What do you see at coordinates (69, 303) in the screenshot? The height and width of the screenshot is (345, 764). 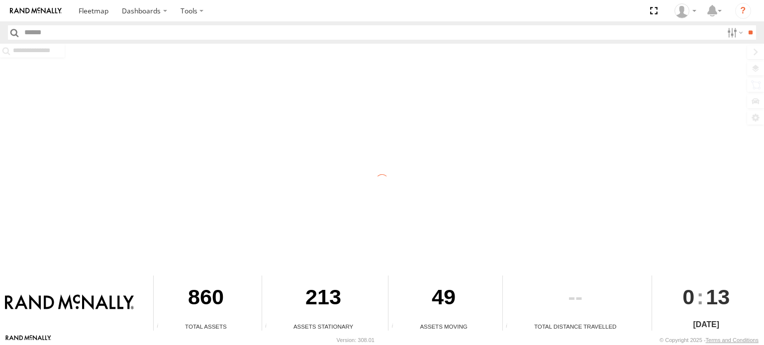 I see `img: Rand McNally` at bounding box center [69, 303].